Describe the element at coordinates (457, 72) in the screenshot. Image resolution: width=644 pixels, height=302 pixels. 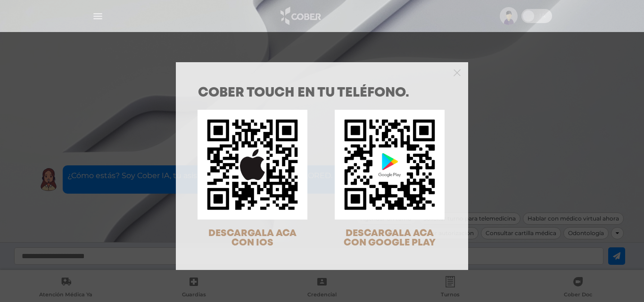
I see `button: Close` at that location.